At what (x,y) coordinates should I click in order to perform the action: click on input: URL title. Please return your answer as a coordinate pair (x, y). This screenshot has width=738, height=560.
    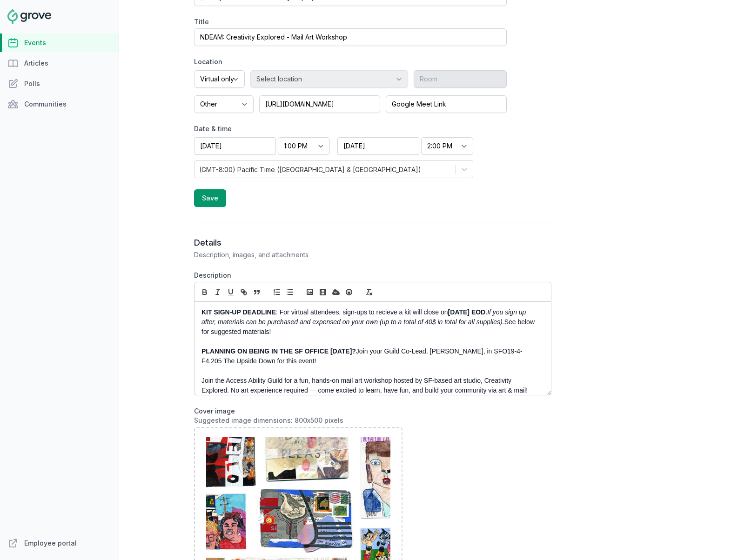
    Looking at the image, I should click on (446, 104).